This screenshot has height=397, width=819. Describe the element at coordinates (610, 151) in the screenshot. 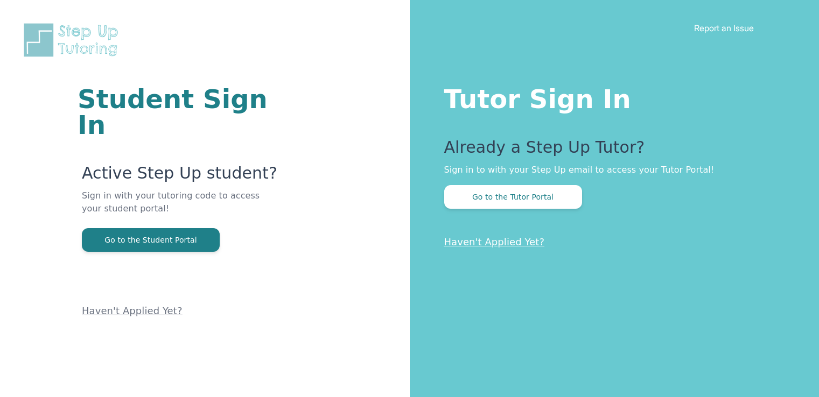

I see `p: Already a Step Up Tutor?` at that location.